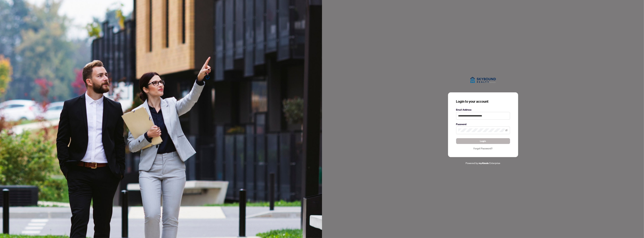 The image size is (644, 238). Describe the element at coordinates (484, 163) in the screenshot. I see `a: myAbode` at that location.